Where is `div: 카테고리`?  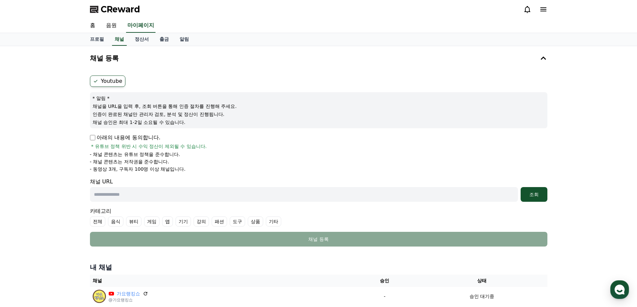
div: 카테고리 is located at coordinates (318, 217).